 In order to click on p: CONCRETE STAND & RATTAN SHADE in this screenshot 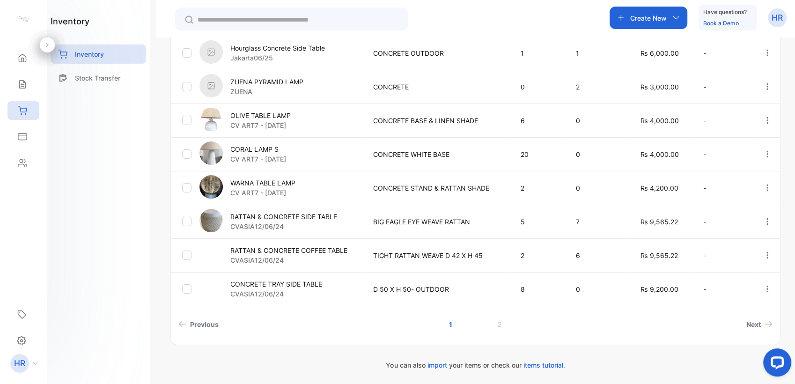, I will do `click(437, 188)`.